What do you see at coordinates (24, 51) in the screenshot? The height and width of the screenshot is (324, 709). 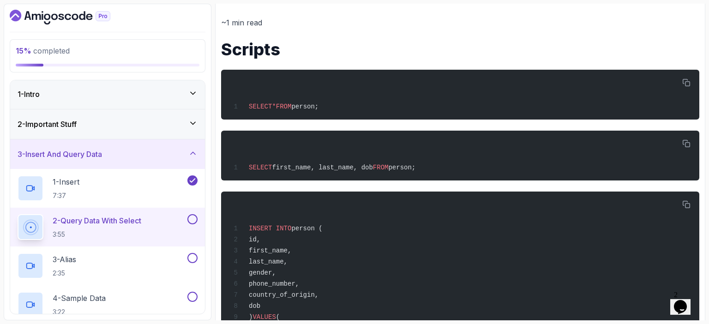 I see `span: 15 %` at bounding box center [24, 51].